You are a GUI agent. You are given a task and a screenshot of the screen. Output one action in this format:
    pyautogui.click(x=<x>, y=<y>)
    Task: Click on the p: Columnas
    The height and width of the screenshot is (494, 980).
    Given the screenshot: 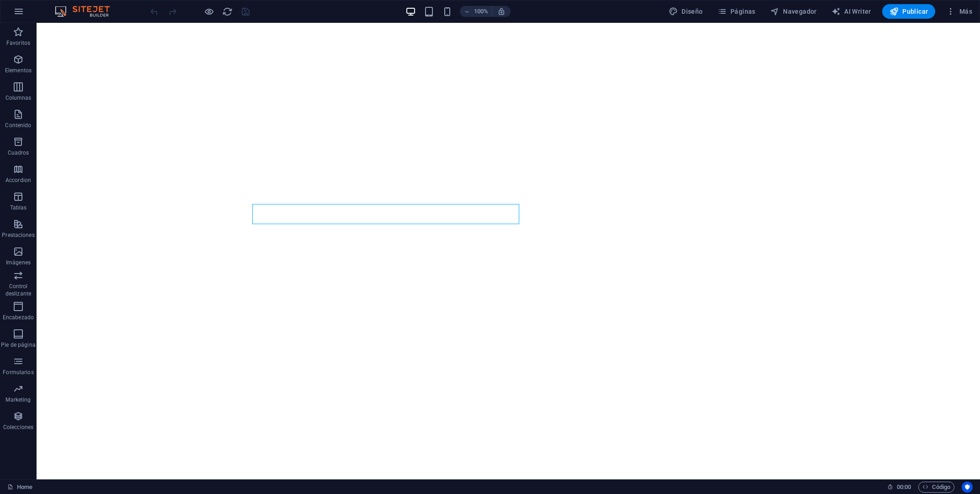 What is the action you would take?
    pyautogui.click(x=19, y=98)
    